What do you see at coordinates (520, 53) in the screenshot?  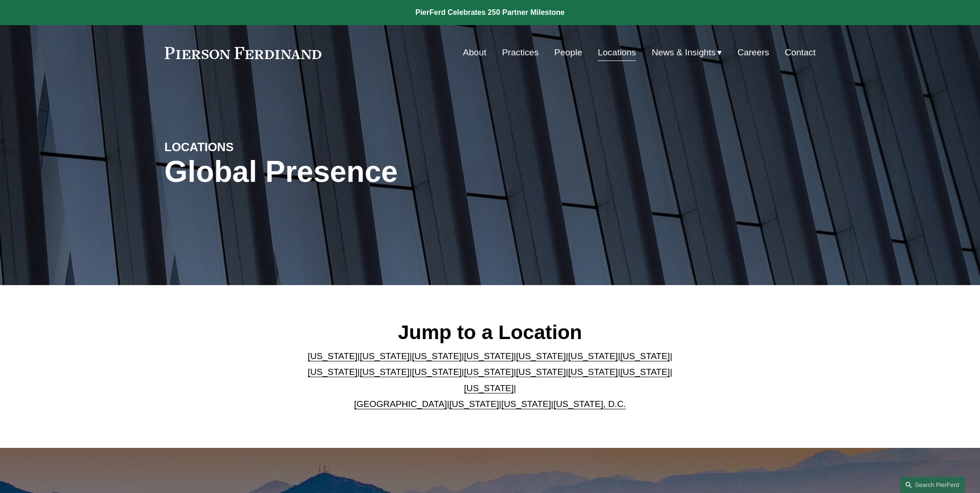 I see `a: Practices` at bounding box center [520, 53].